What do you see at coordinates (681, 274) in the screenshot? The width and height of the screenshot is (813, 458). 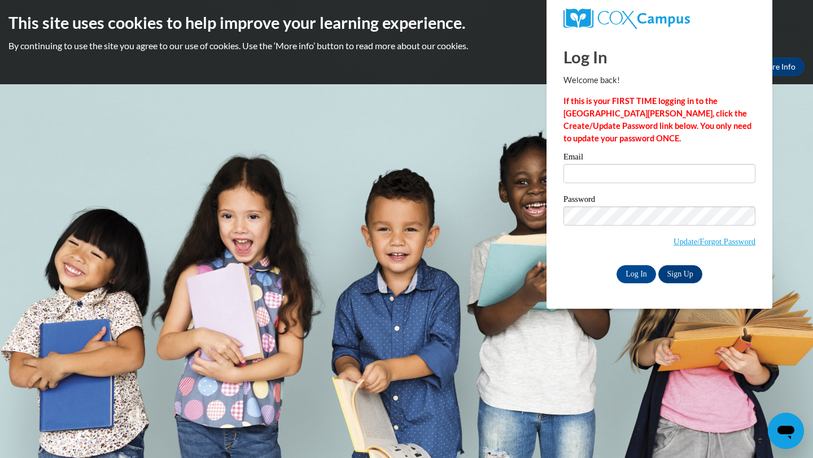 I see `a: Sign Up` at bounding box center [681, 274].